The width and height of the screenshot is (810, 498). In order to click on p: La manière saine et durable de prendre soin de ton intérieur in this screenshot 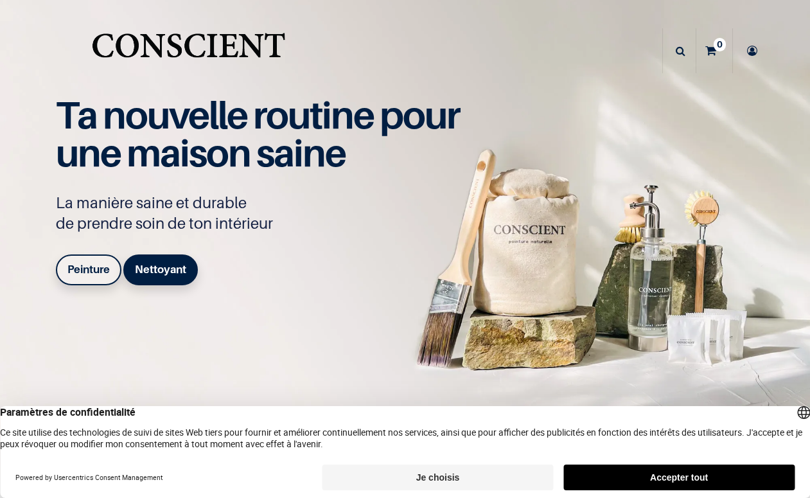, I will do `click(265, 213)`.